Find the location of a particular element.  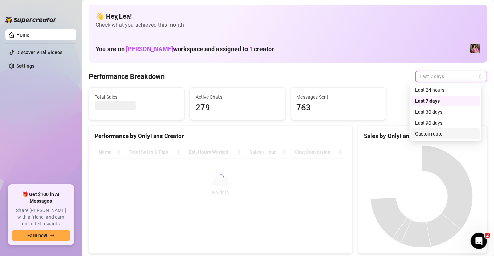

span: loading is located at coordinates (220, 178).